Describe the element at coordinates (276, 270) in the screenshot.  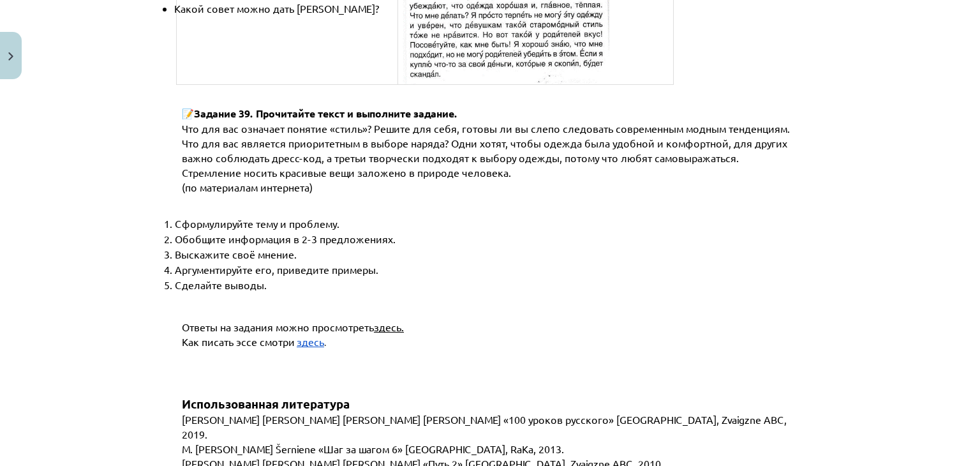
I see `span: Аргументируйте его, приведите примеры.` at that location.